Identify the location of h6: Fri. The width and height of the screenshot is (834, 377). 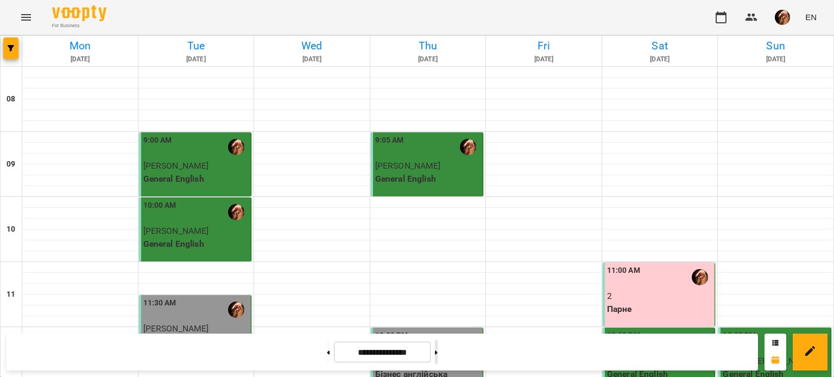
(543, 46).